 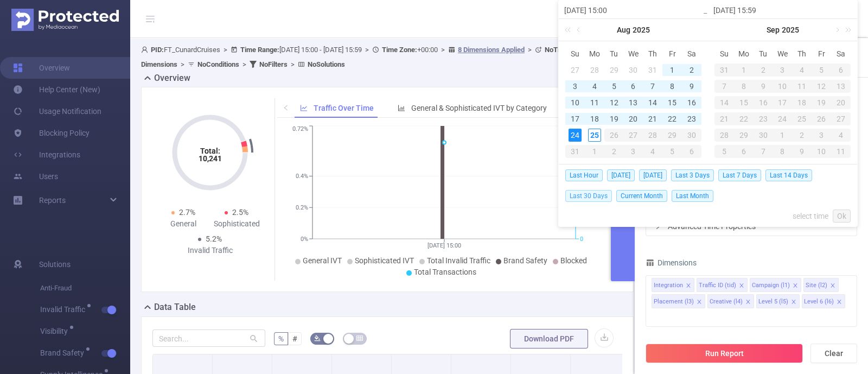 I want to click on a: Aug, so click(x=623, y=30).